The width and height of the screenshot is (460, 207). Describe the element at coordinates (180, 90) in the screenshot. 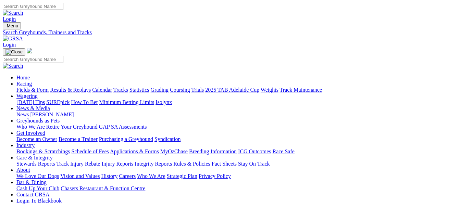

I see `a: Coursing` at that location.